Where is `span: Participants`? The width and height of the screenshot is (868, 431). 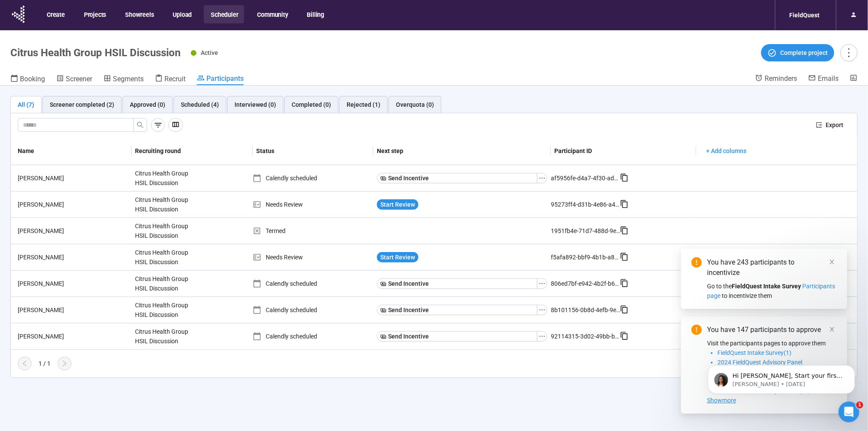 span: Participants is located at coordinates (225, 78).